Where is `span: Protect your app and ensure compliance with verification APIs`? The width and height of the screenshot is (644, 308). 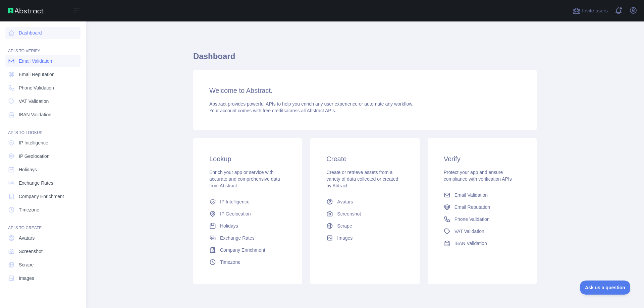 span: Protect your app and ensure compliance with verification APIs is located at coordinates (478, 176).